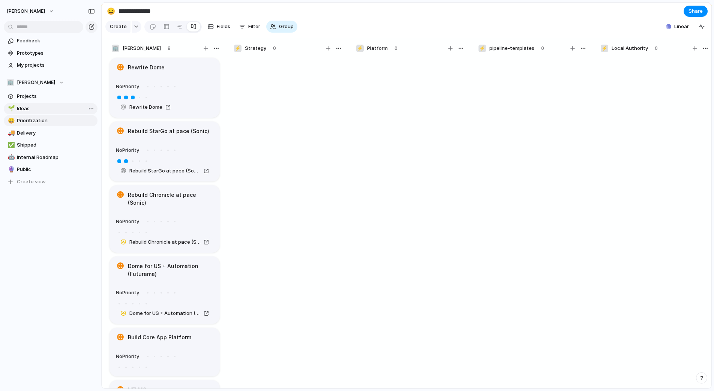 The width and height of the screenshot is (714, 391). What do you see at coordinates (223, 27) in the screenshot?
I see `span: Fields` at bounding box center [223, 27].